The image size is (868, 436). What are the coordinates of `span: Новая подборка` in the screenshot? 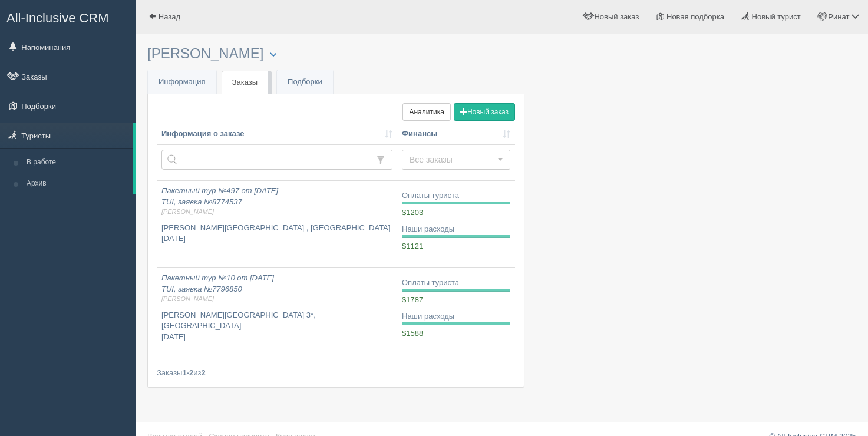 It's located at (695, 17).